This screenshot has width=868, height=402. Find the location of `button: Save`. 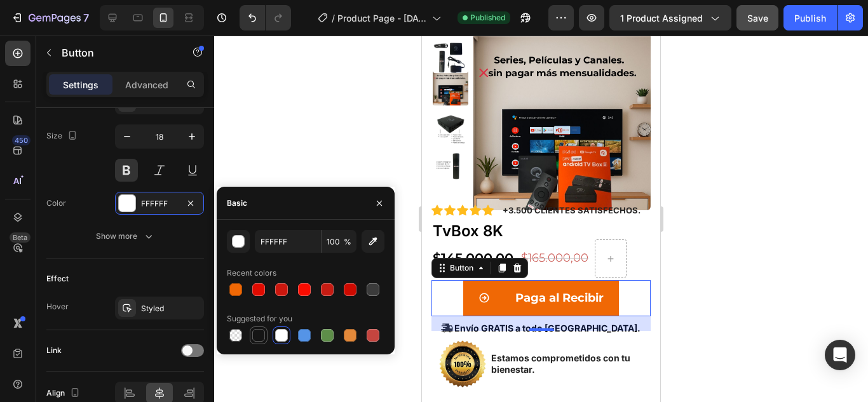

button: Save is located at coordinates (757, 18).